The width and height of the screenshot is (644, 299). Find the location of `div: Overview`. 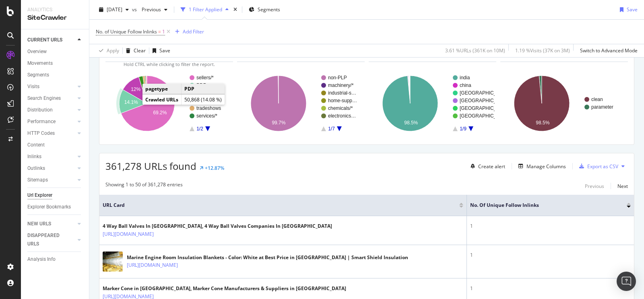

div: Overview is located at coordinates (37, 51).